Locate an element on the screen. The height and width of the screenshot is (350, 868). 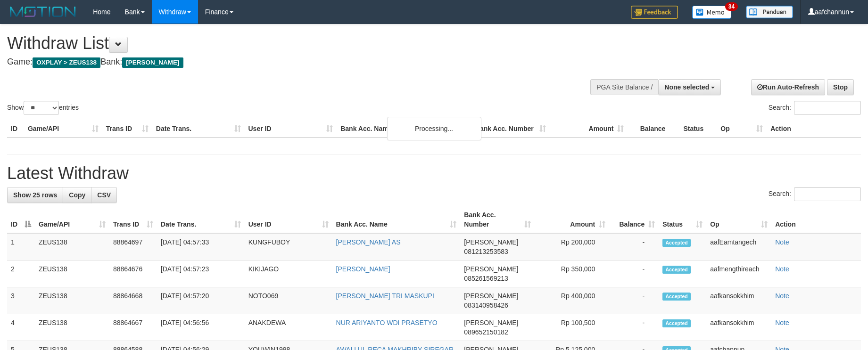
th: Op: activate to sort column ascending is located at coordinates (739, 219).